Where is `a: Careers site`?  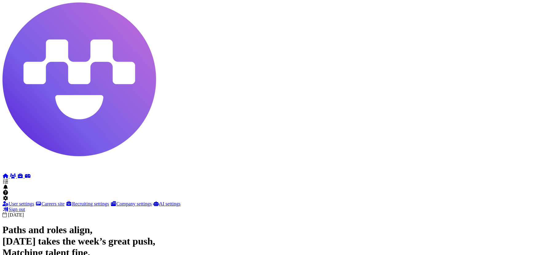 a: Careers site is located at coordinates (50, 204).